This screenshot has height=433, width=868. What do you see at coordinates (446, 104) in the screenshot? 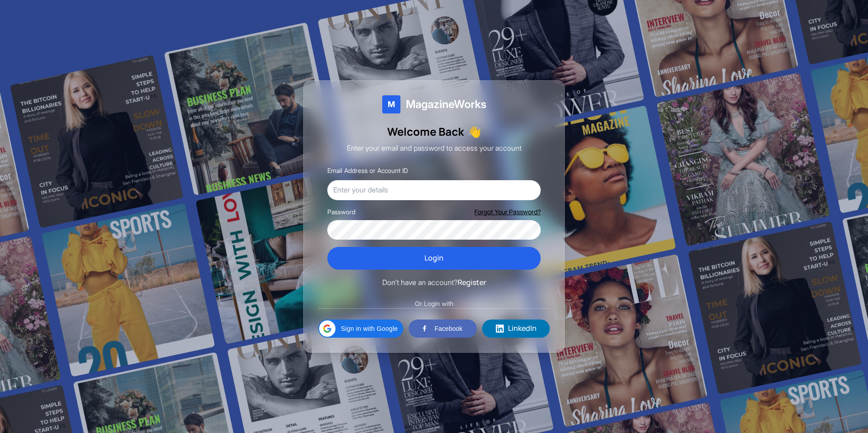
I see `span: MagazineWorks` at bounding box center [446, 104].